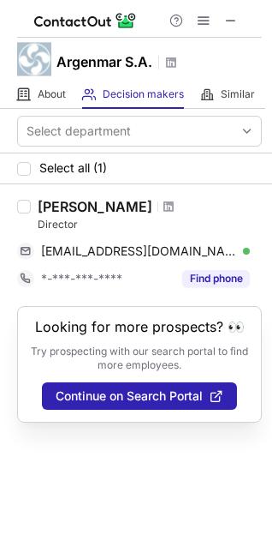  Describe the element at coordinates (140, 358) in the screenshot. I see `p: Try prospecting with our search portal to find more employees.` at that location.